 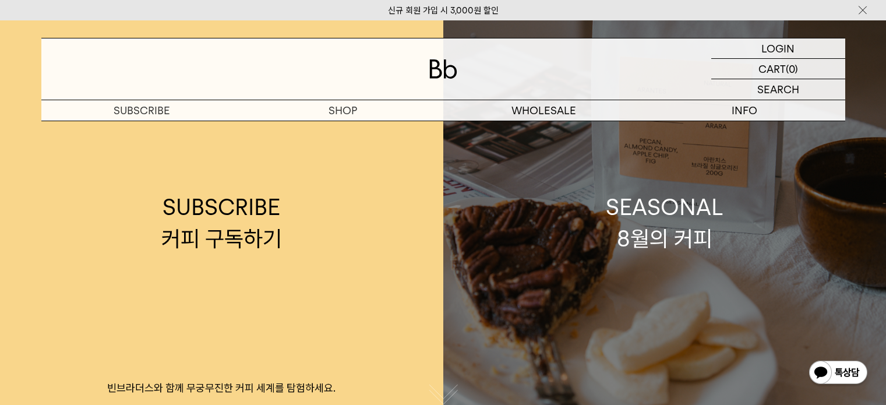 I want to click on p: LOGIN, so click(x=777, y=48).